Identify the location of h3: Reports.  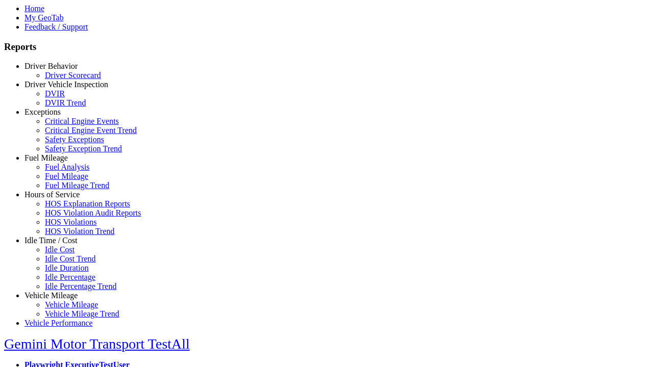
(326, 47).